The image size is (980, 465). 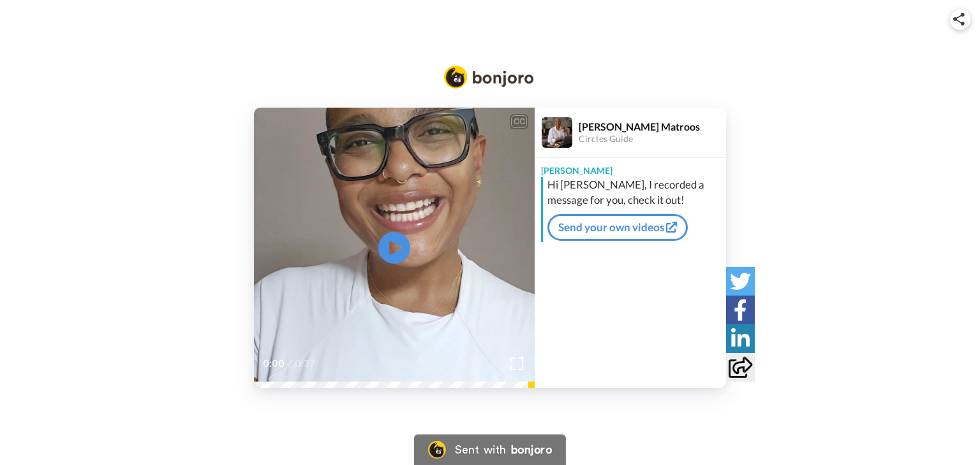 What do you see at coordinates (489, 77) in the screenshot?
I see `img: Bonjoro Logo` at bounding box center [489, 77].